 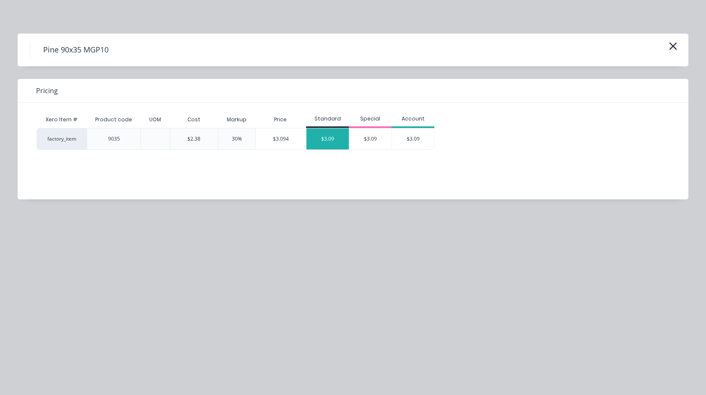 What do you see at coordinates (75, 50) in the screenshot?
I see `h4: Pine 90x35 MGP10` at bounding box center [75, 50].